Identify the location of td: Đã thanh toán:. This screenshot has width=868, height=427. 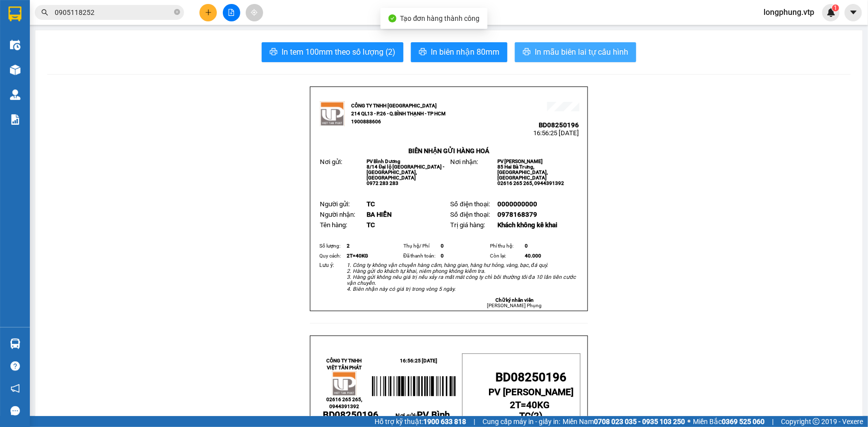
(420, 256).